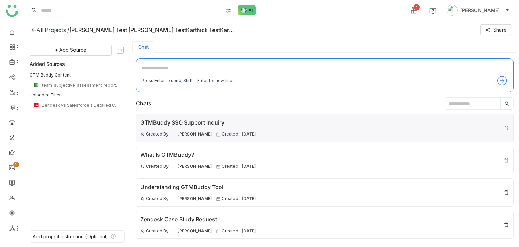 This screenshot has height=247, width=519. Describe the element at coordinates (247, 10) in the screenshot. I see `img: ask-buddy-normal.svg` at that location.